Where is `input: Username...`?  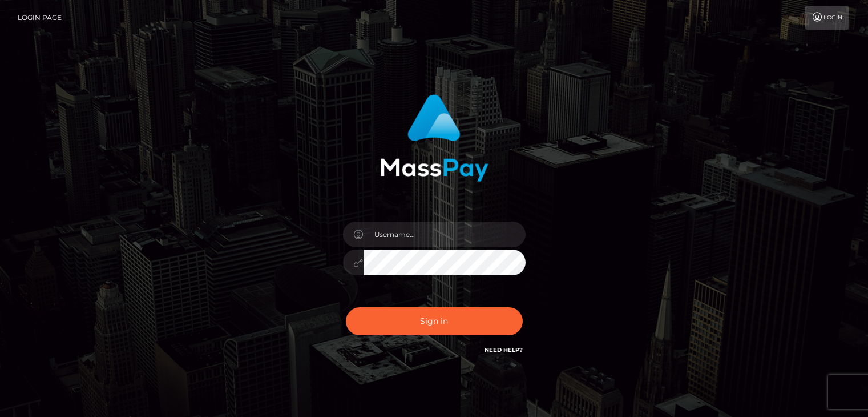 input: Username... is located at coordinates (445, 234).